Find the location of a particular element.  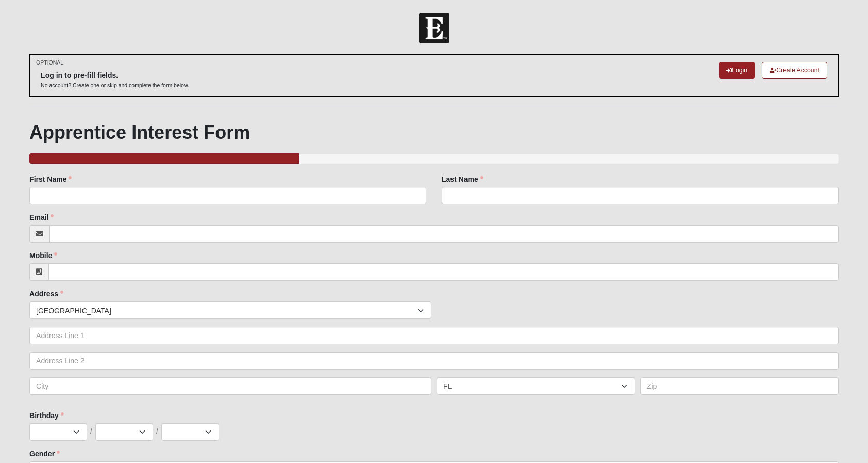

a: Login is located at coordinates (737, 70).